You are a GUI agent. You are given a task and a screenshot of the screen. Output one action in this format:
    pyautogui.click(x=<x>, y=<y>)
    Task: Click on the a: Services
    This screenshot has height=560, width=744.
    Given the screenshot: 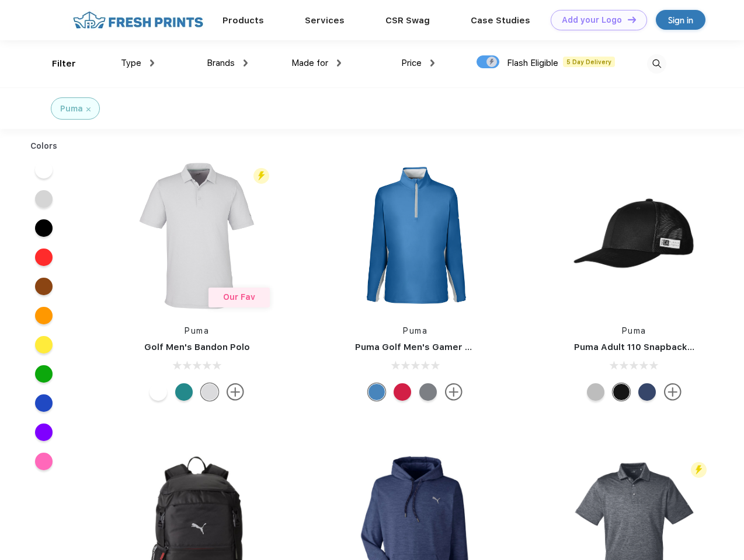 What is the action you would take?
    pyautogui.click(x=325, y=20)
    